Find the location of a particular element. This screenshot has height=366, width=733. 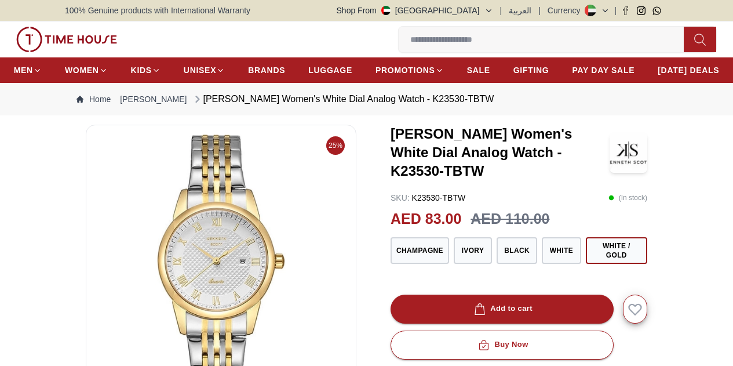

button: Black is located at coordinates (517, 250).